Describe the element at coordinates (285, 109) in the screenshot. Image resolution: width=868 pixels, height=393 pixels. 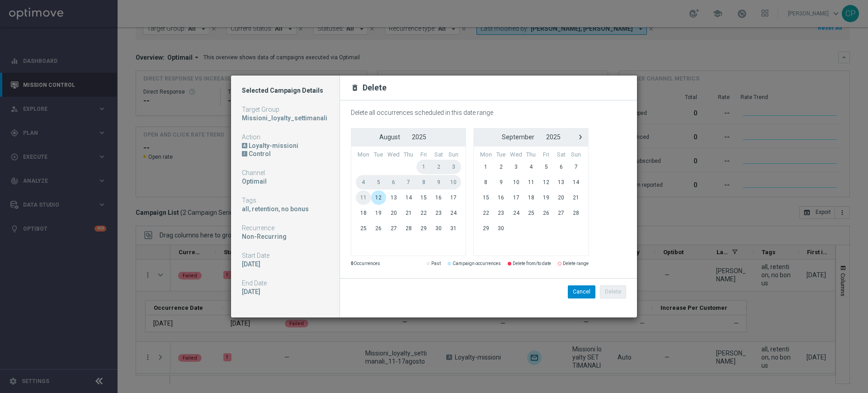
I see `div: Target Group` at that location.